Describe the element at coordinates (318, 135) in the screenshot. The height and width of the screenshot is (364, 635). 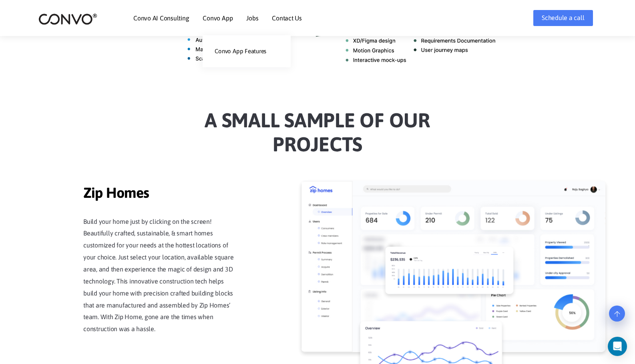
I see `h2: a Small sample of our projects` at that location.